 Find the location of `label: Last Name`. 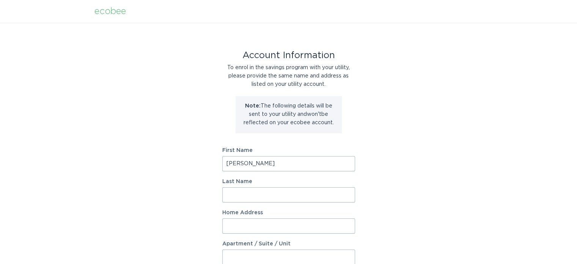

label: Last Name is located at coordinates (289, 181).